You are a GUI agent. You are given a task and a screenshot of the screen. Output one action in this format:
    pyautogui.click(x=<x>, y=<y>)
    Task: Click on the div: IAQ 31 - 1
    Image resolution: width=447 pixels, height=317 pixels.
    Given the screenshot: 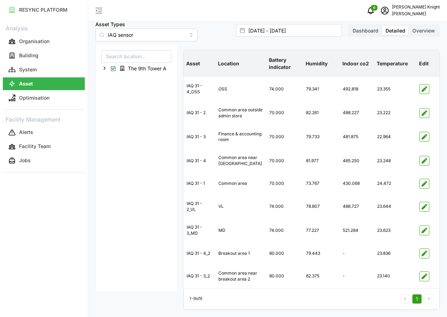 What is the action you would take?
    pyautogui.click(x=199, y=184)
    